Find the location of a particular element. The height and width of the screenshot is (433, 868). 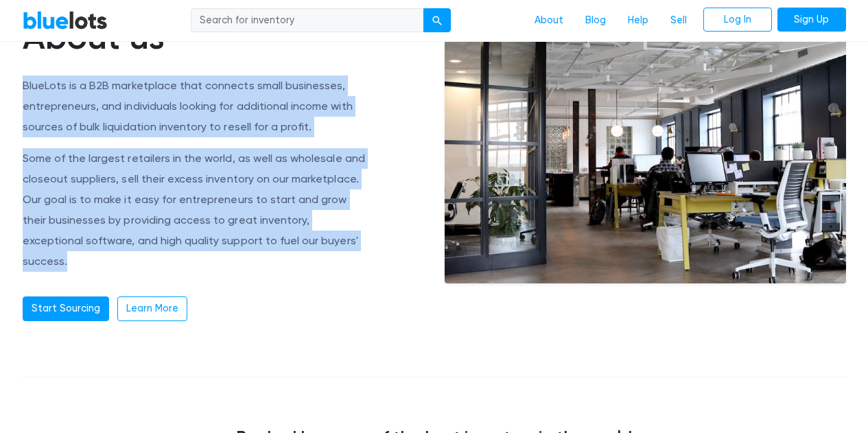

a: Blog is located at coordinates (596, 21).